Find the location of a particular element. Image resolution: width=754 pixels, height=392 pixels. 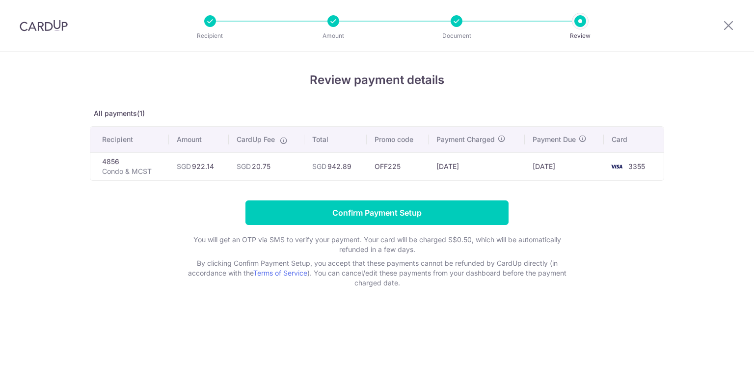

th: Recipient is located at coordinates (130, 139).